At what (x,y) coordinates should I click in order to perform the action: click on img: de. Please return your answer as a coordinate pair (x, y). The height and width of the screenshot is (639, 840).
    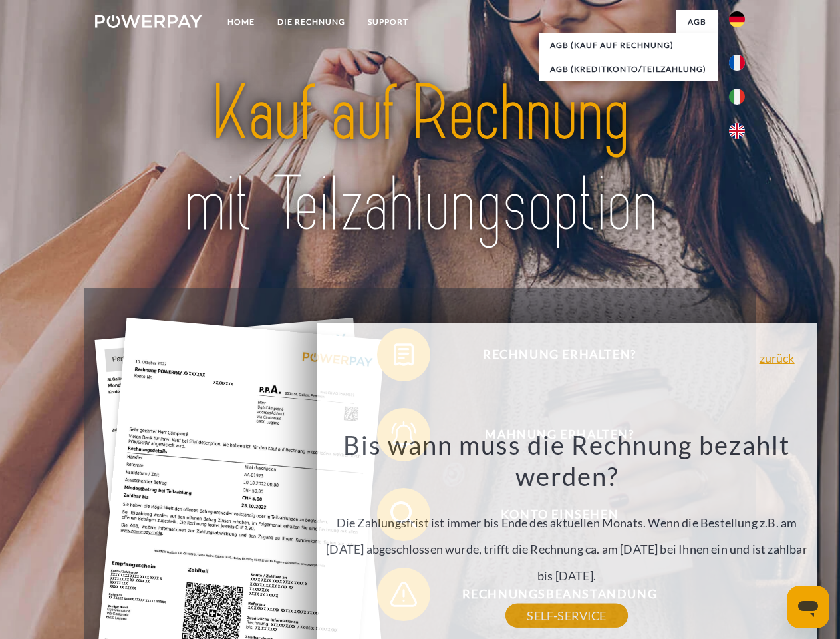
    Looking at the image, I should click on (737, 19).